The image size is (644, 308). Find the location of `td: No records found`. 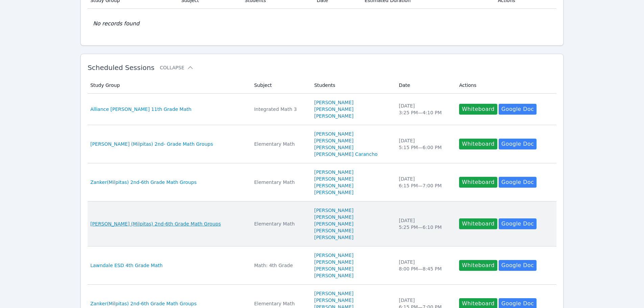

td: No records found is located at coordinates (322, 23).